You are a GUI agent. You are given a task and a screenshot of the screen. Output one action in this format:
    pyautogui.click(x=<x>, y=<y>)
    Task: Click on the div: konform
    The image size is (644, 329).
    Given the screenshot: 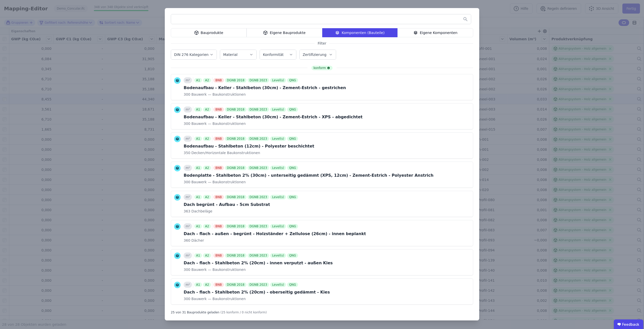 What is the action you would take?
    pyautogui.click(x=322, y=68)
    